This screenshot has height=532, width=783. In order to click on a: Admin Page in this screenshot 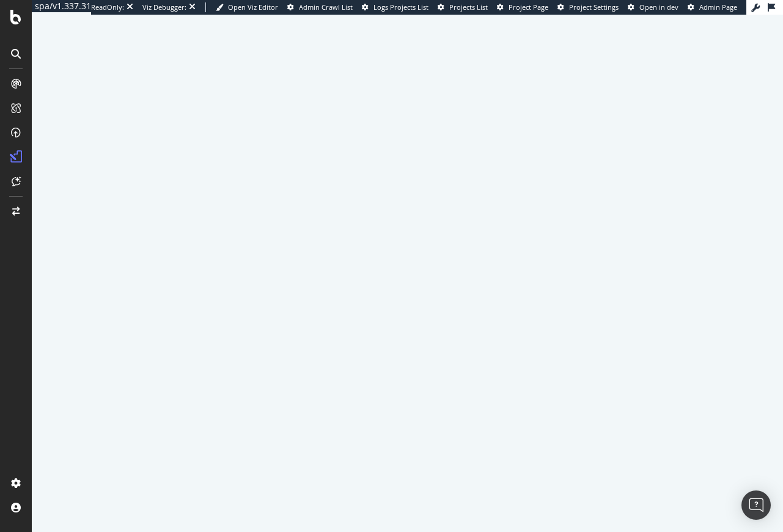, I will do `click(712, 7)`.